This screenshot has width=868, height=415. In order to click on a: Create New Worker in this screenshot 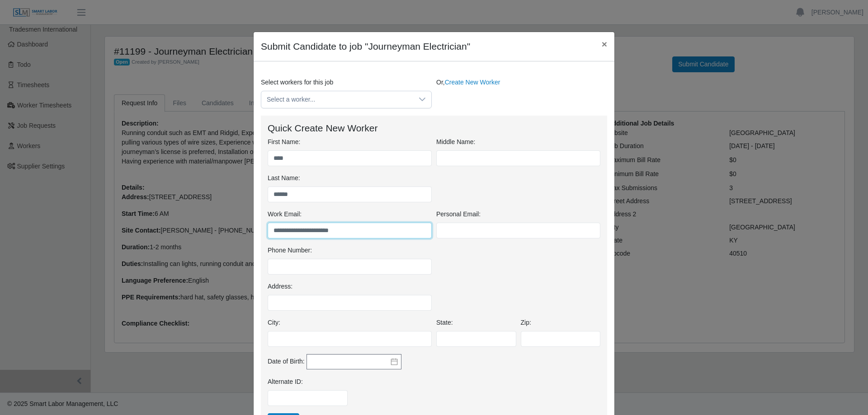, I will do `click(472, 82)`.